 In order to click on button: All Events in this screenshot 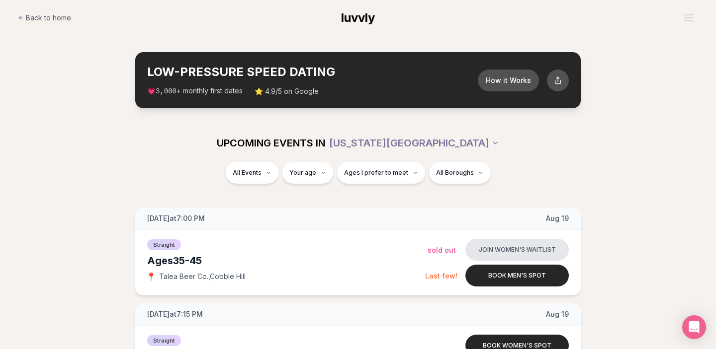, I will do `click(252, 173)`.